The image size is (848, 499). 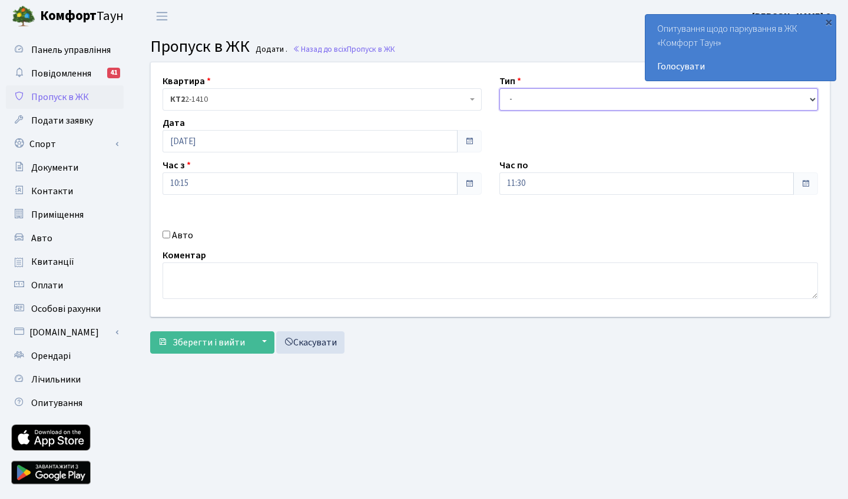 I want to click on span: Опитування, so click(x=57, y=403).